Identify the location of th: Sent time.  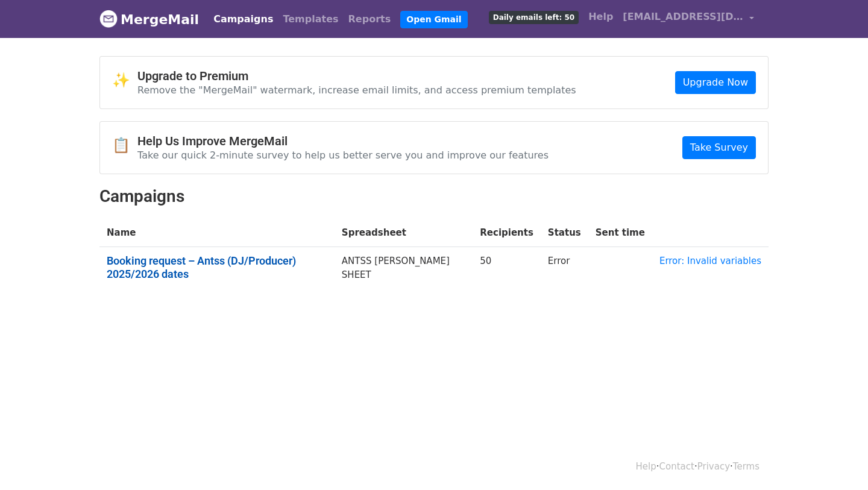
(620, 233).